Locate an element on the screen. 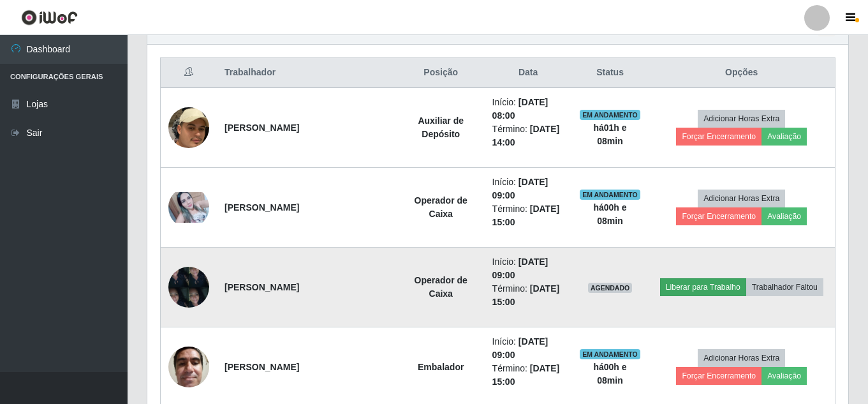  button: Trabalhador Faltou is located at coordinates (785, 287).